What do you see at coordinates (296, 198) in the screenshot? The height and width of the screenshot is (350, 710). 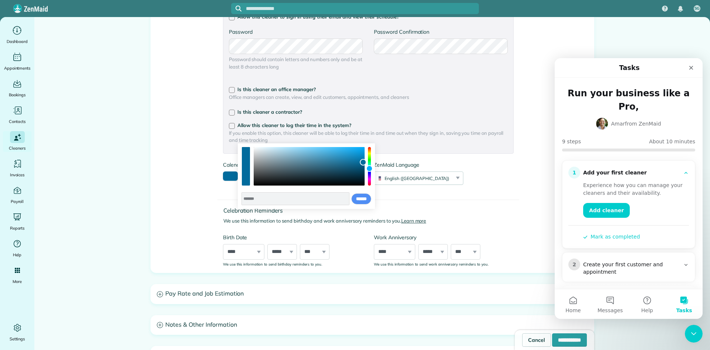 I see `input: color input field` at bounding box center [296, 198].